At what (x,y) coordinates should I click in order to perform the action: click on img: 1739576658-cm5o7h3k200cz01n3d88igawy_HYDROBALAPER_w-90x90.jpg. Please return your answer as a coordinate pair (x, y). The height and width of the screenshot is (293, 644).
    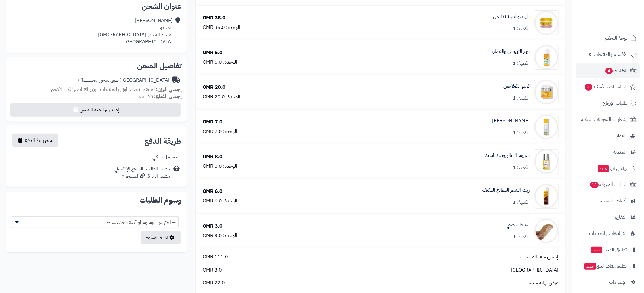
    Looking at the image, I should click on (546, 23).